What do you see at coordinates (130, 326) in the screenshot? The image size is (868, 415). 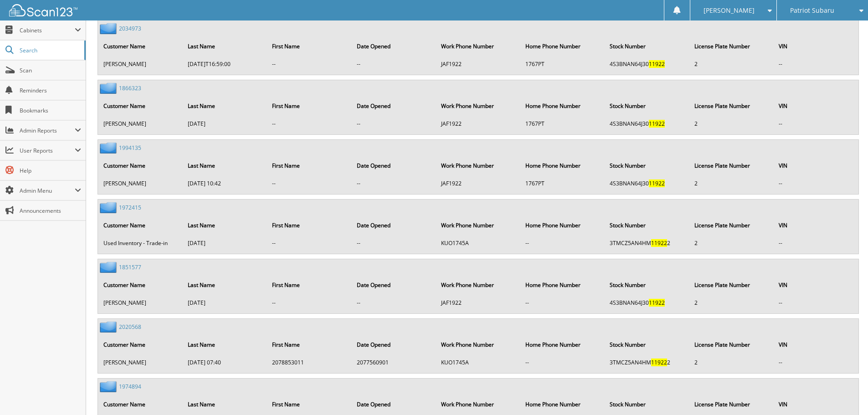 I see `a: 2020568` at bounding box center [130, 326].